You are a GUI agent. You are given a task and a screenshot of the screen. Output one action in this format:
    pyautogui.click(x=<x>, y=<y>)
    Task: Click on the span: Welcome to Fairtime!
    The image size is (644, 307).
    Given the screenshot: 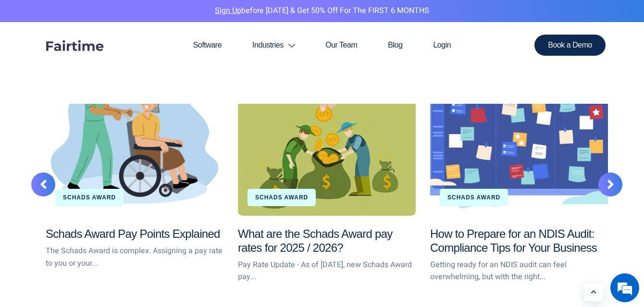 What is the action you would take?
    pyautogui.click(x=53, y=111)
    